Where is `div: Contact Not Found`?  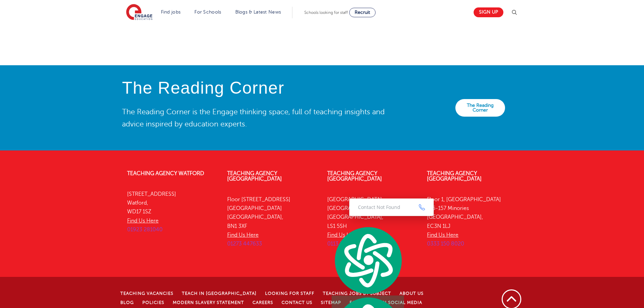 div: Contact Not Found is located at coordinates (392, 207).